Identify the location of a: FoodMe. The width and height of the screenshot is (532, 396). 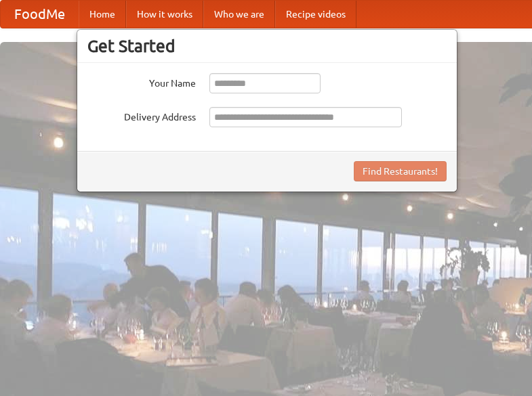
(39, 15).